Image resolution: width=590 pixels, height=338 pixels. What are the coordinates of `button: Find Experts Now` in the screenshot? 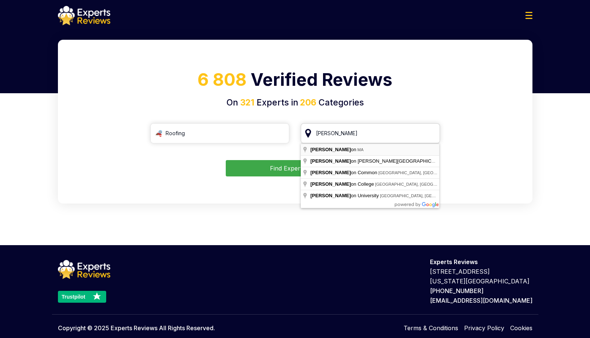 It's located at (295, 168).